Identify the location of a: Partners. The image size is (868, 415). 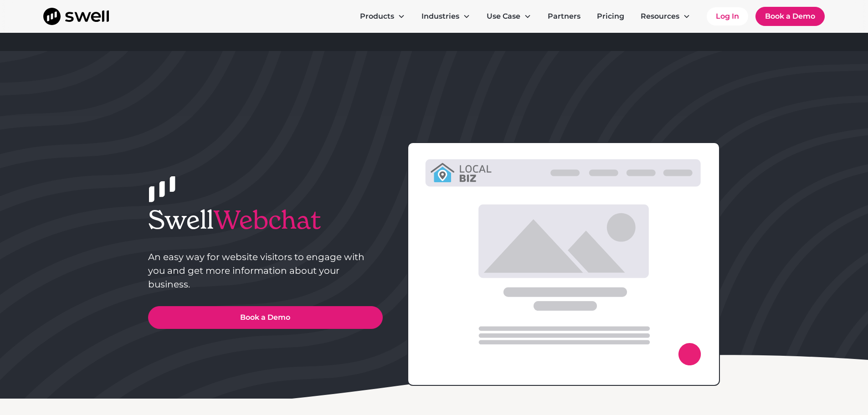
(564, 16).